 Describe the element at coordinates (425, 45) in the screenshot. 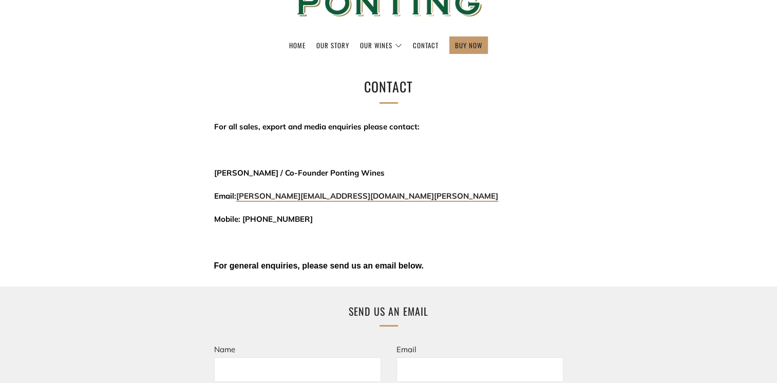

I see `a: Contact` at that location.